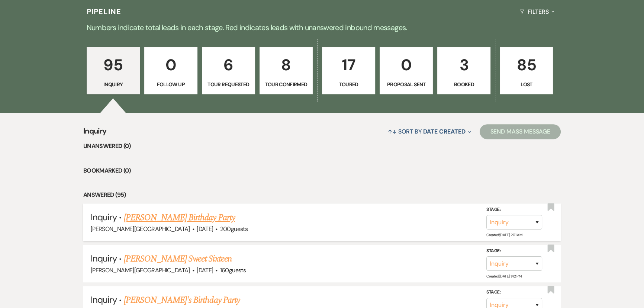 This screenshot has width=644, height=308. What do you see at coordinates (234, 229) in the screenshot?
I see `span: 200 guests` at bounding box center [234, 229].